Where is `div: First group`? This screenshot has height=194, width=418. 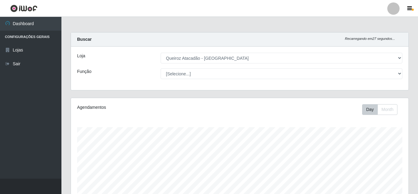 div: First group is located at coordinates (379, 110).